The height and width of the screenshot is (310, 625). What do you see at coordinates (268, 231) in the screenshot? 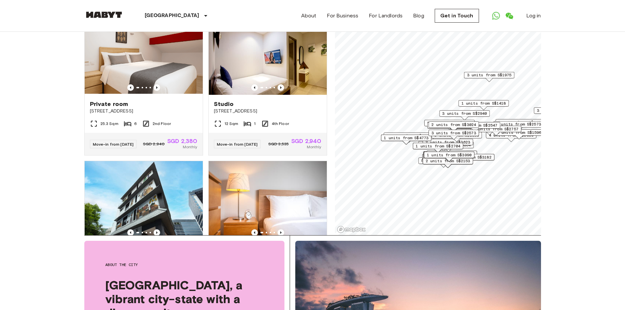
I see `a: Marketing picture of unit SG-01-106-001-01Previous imagePrevious imageStudio7 One-[GEOGRAPHIC_DAT...` at bounding box center [268, 231].